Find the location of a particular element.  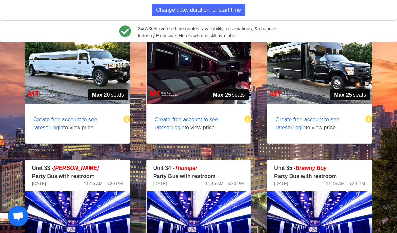

img: 32%2001.jpg is located at coordinates (320, 64).